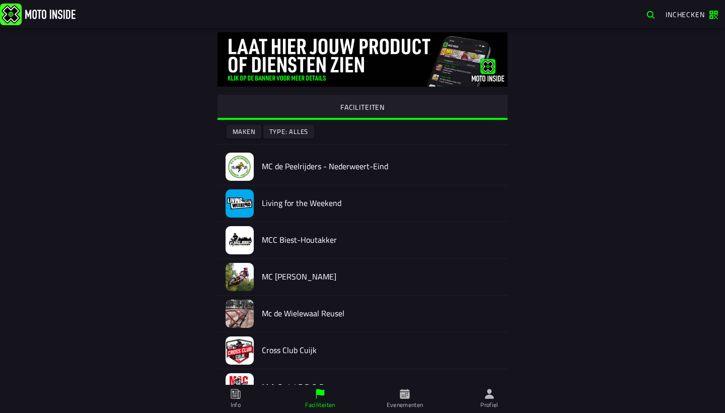  Describe the element at coordinates (381, 203) in the screenshot. I see `h2: Living for the Weekend` at that location.